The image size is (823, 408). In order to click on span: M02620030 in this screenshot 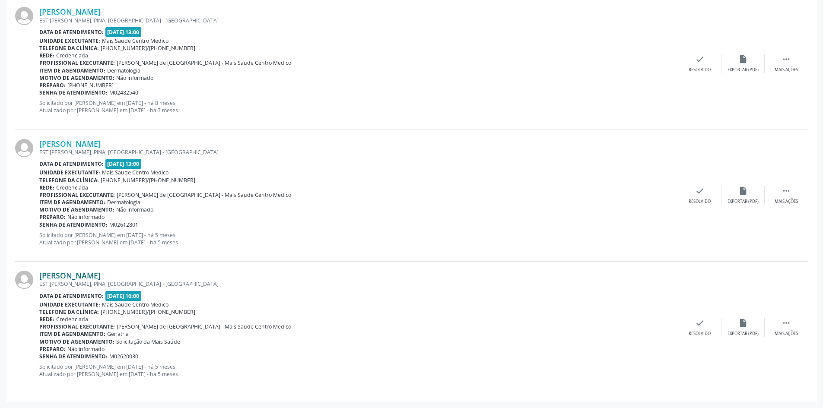, I will do `click(124, 356)`.